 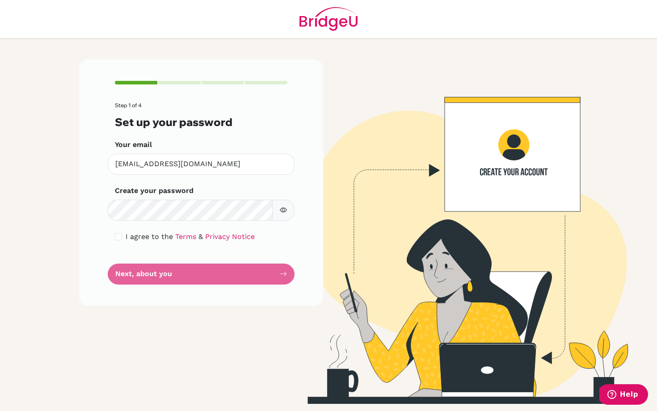 What do you see at coordinates (133, 145) in the screenshot?
I see `label: Your email` at bounding box center [133, 145].